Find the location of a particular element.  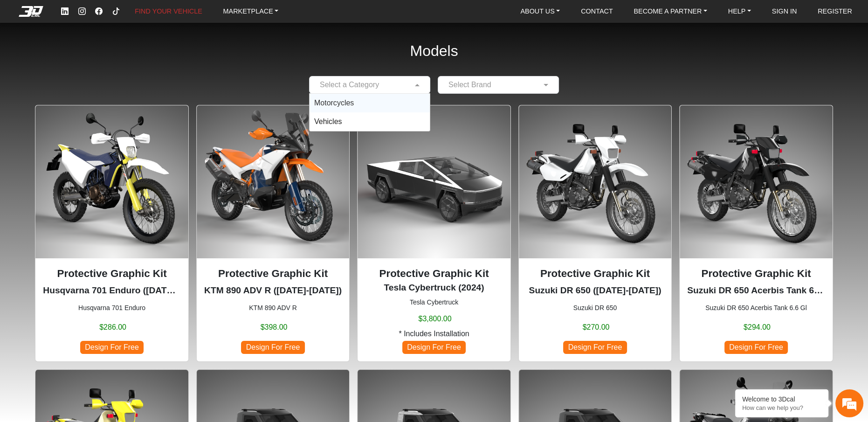

p: Husqvarna 701 Enduro (2016-2024) is located at coordinates (111, 290).